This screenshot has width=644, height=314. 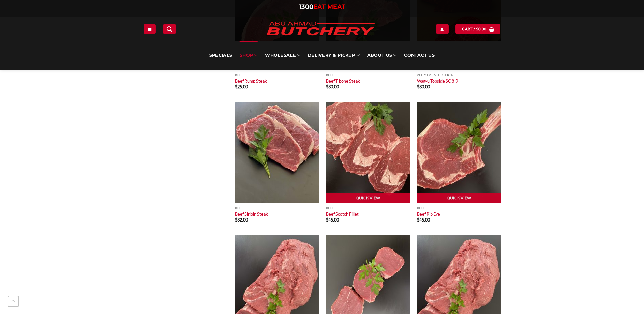 I want to click on img: Beef Sirloin Steak, so click(x=276, y=152).